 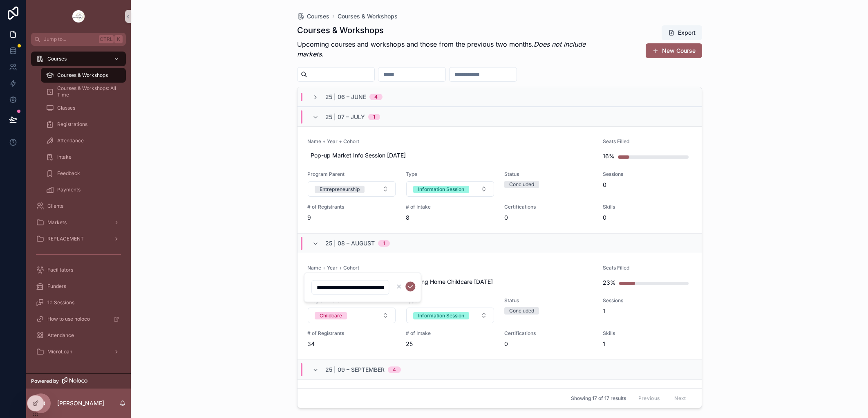 I want to click on span: 25, so click(x=450, y=344).